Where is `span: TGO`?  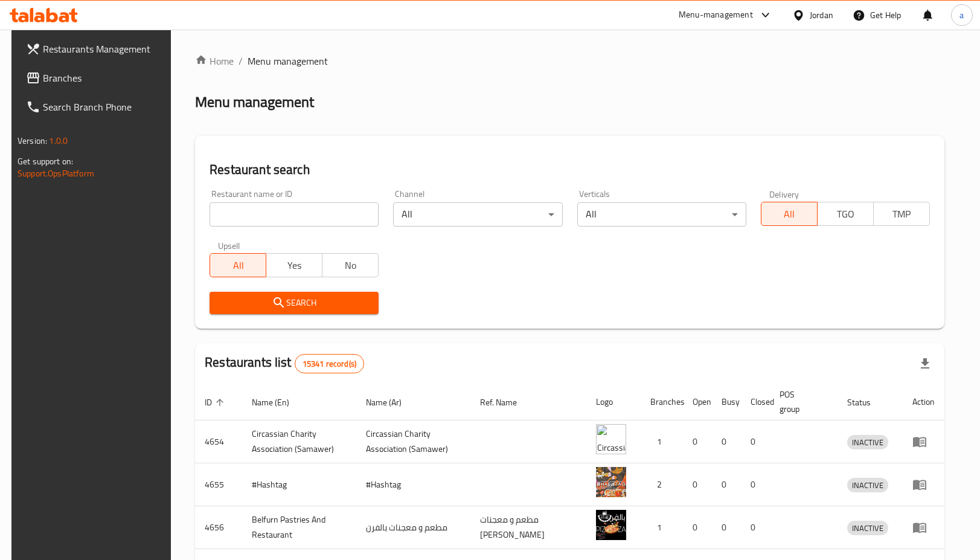 span: TGO is located at coordinates (845, 214).